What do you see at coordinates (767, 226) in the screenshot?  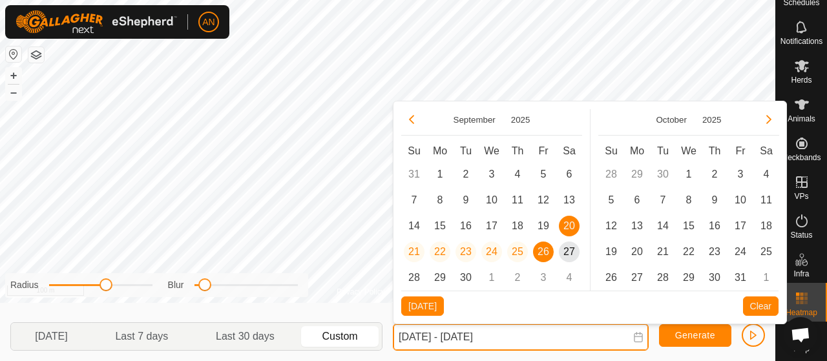 I see `td: 18` at bounding box center [767, 226].